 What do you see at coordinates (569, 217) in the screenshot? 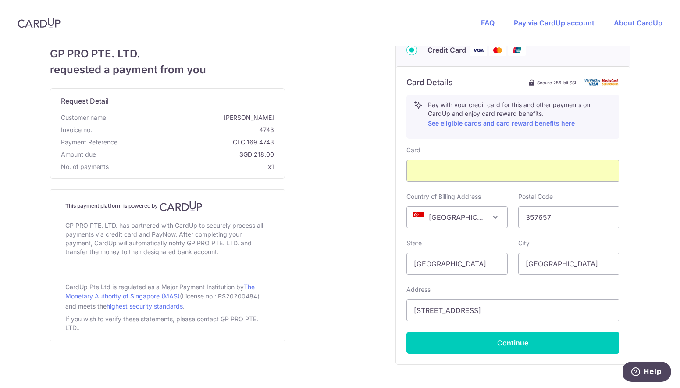
I see `input: Example 123456` at bounding box center [569, 217].